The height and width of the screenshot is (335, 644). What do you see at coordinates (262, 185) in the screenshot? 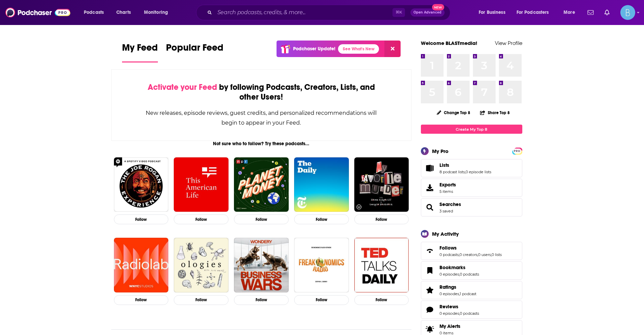
I see `img: Planet Money` at bounding box center [262, 185].